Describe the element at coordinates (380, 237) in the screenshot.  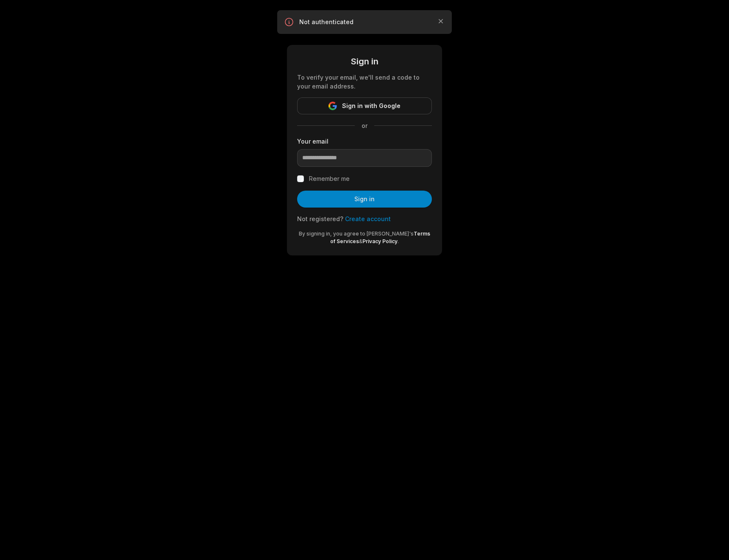
I see `a: Terms of Services` at that location.